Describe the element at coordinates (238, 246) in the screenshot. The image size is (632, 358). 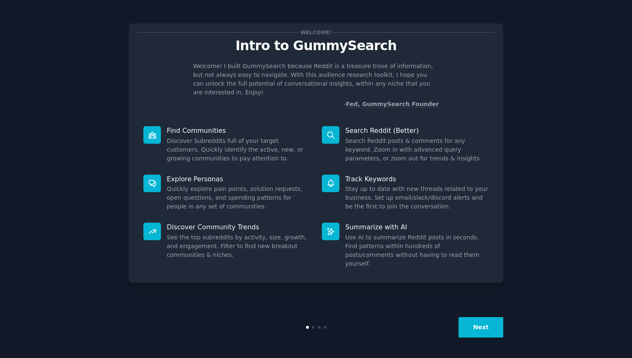
I see `dd: See the top subreddits by activity, size, growth, and engagement. Filter to find new breakout com...` at that location.